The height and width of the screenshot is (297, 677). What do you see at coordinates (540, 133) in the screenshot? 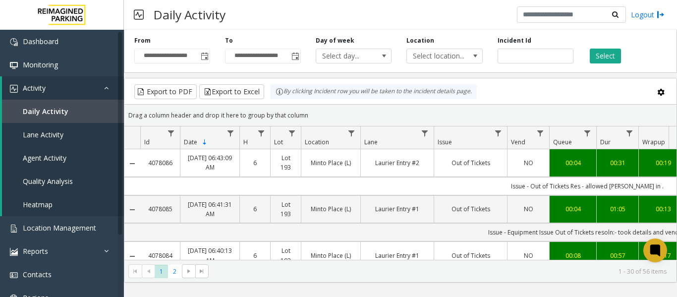
I see `a: Vend Filter Menu` at bounding box center [540, 133].